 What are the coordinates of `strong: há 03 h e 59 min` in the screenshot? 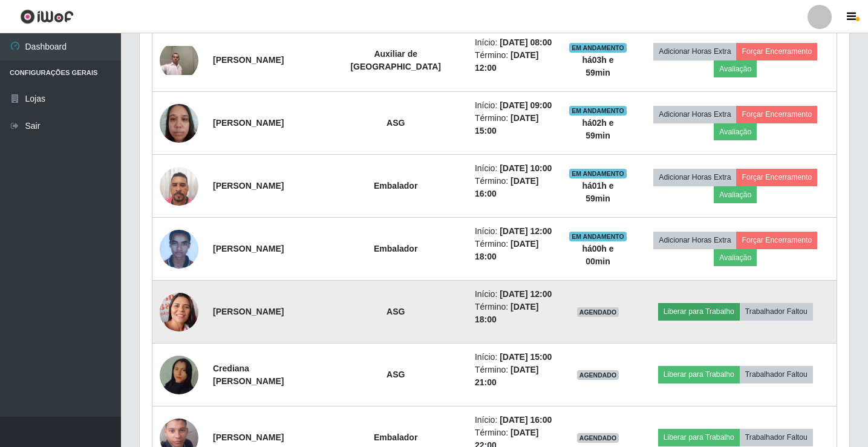 It's located at (598, 66).